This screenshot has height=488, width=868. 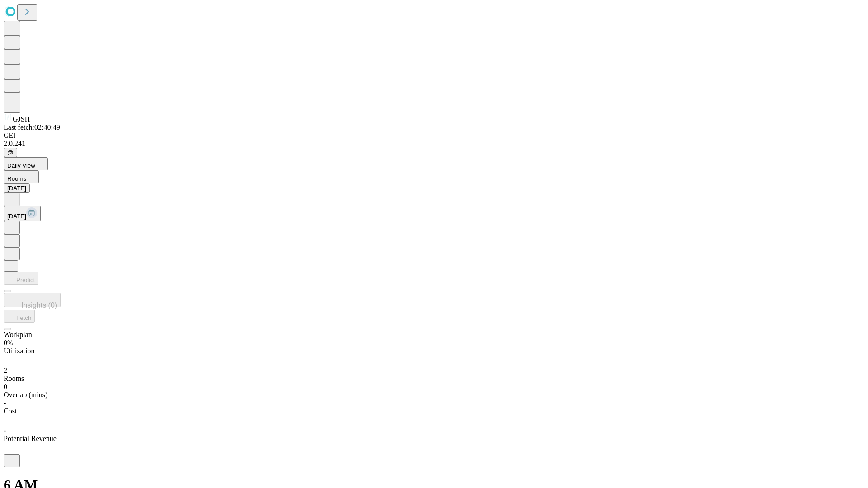 I want to click on div: GEI, so click(x=434, y=136).